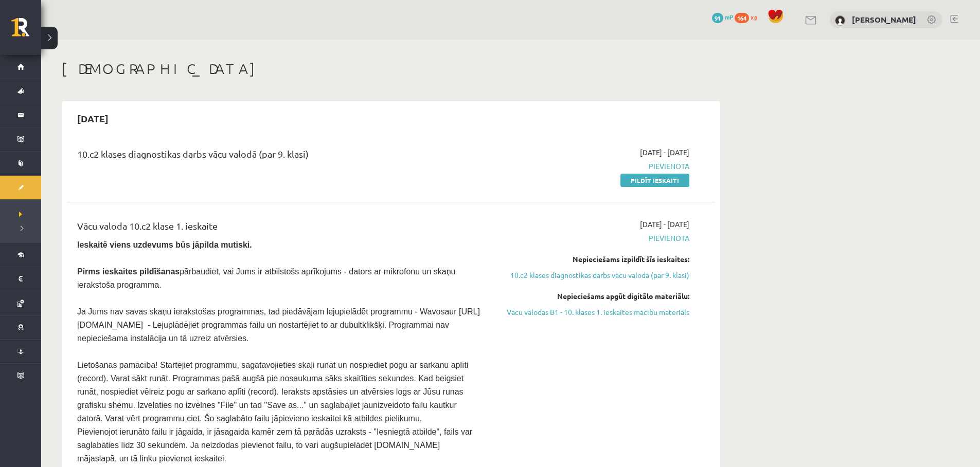 The width and height of the screenshot is (980, 467). I want to click on a: Rīgas 1. Tālmācības vidusskola, so click(27, 31).